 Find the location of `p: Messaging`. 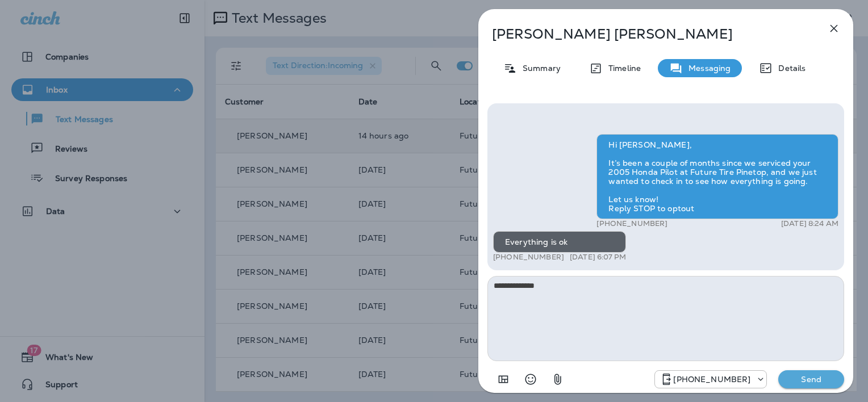

p: Messaging is located at coordinates (706, 68).